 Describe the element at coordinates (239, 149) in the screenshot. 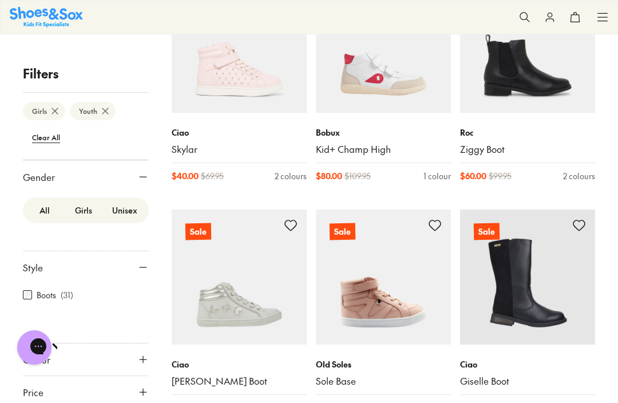

I see `a: Skylar` at that location.